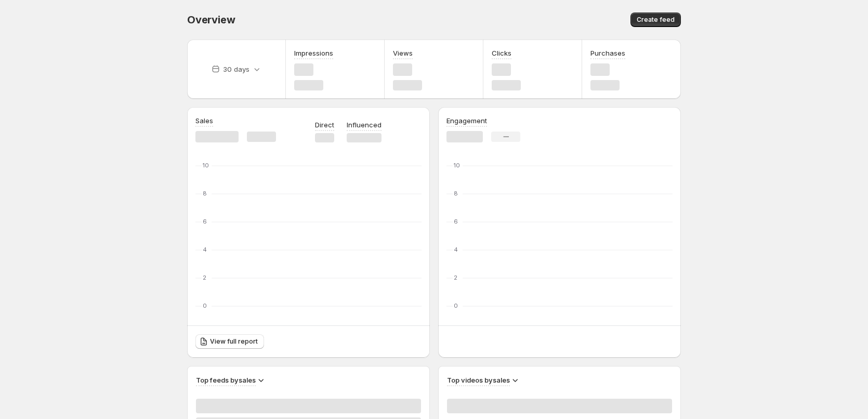 The height and width of the screenshot is (419, 868). I want to click on h3: Top videos by sales, so click(478, 380).